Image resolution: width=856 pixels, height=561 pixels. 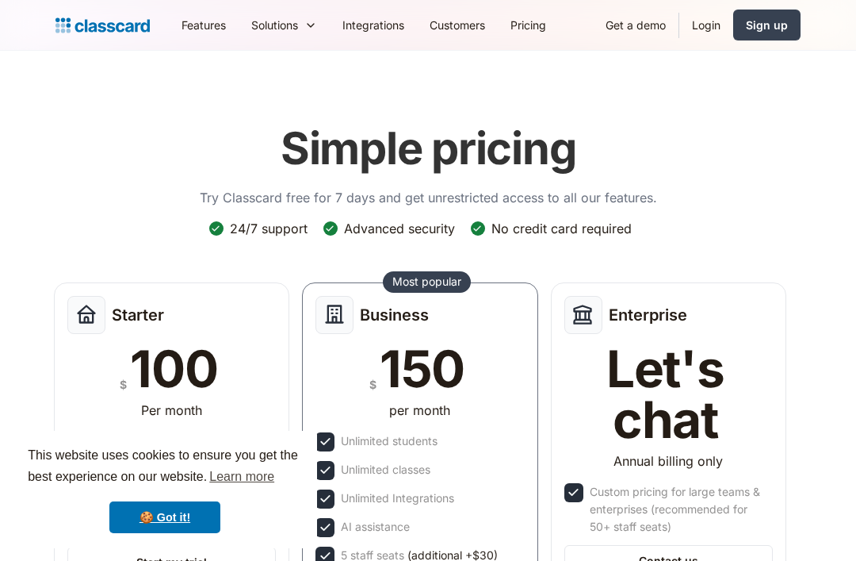 I want to click on div: Advanced security, so click(x=400, y=228).